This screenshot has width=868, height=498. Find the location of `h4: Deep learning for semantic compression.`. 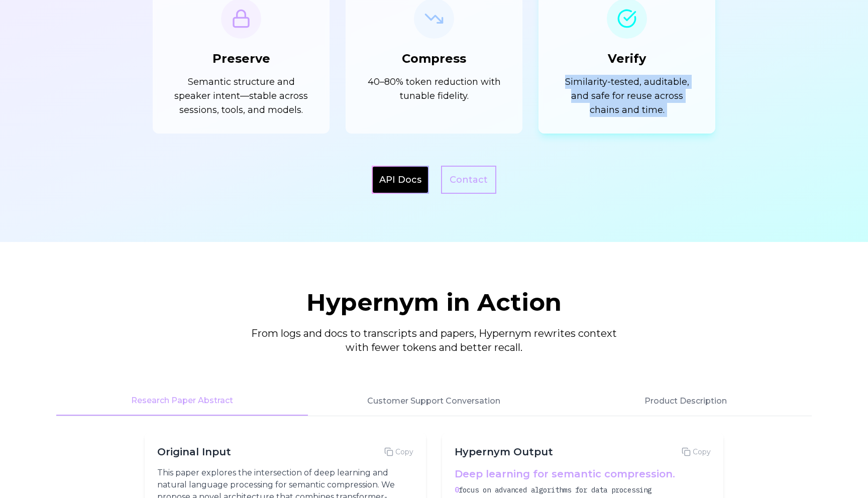

h4: Deep learning for semantic compression. is located at coordinates (581, 474).